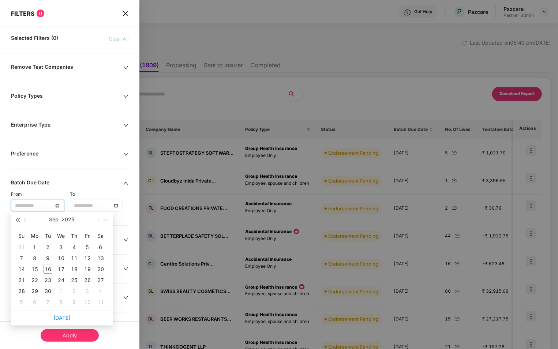  I want to click on td: 2025-10-10, so click(87, 302).